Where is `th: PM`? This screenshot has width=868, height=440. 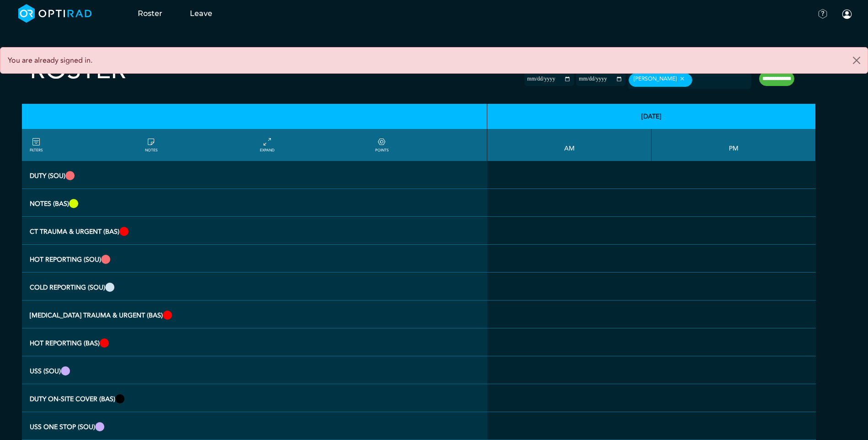
th: PM is located at coordinates (734, 145).